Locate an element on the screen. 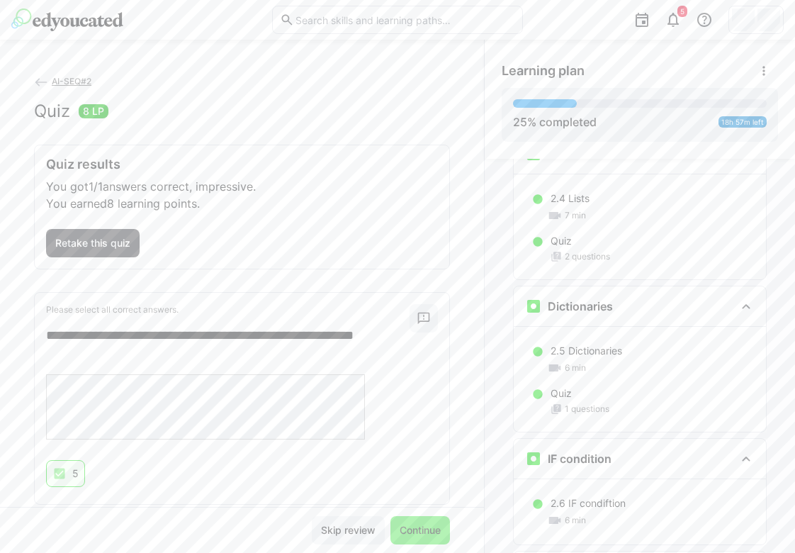 The image size is (795, 553). div: % completed is located at coordinates (555, 122).